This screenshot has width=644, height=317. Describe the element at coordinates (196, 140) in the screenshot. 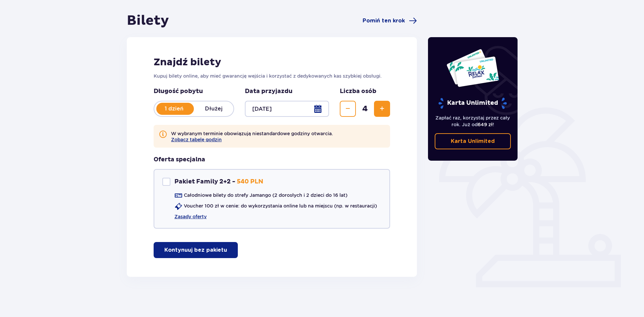

I see `button: Zobacz tabelę godzin` at that location.